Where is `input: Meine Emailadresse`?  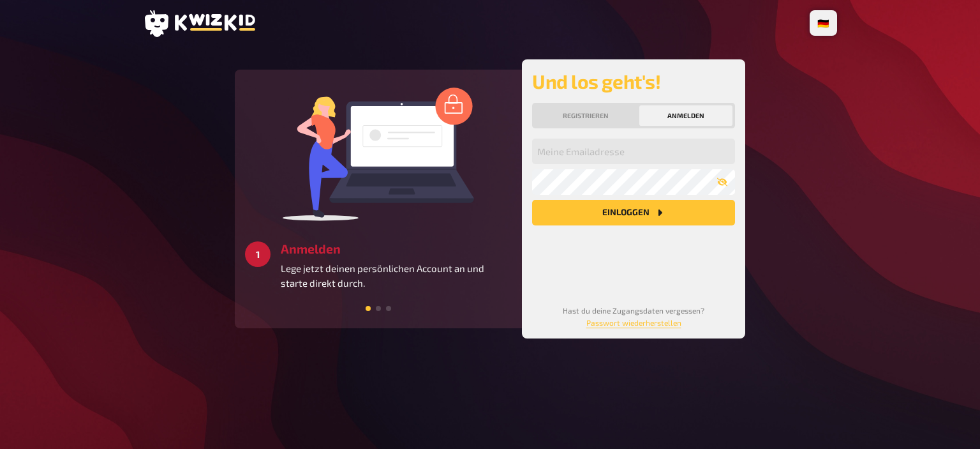
input: Meine Emailadresse is located at coordinates (633, 151).